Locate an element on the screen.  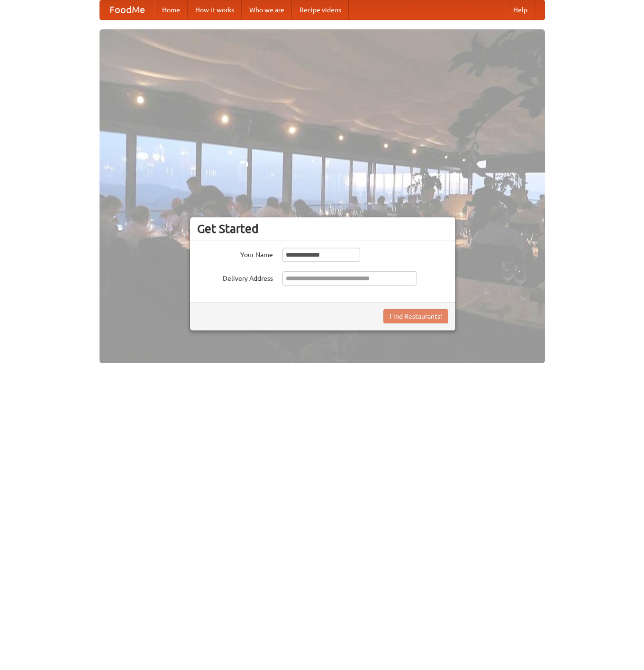
a: Recipe videos is located at coordinates (320, 10).